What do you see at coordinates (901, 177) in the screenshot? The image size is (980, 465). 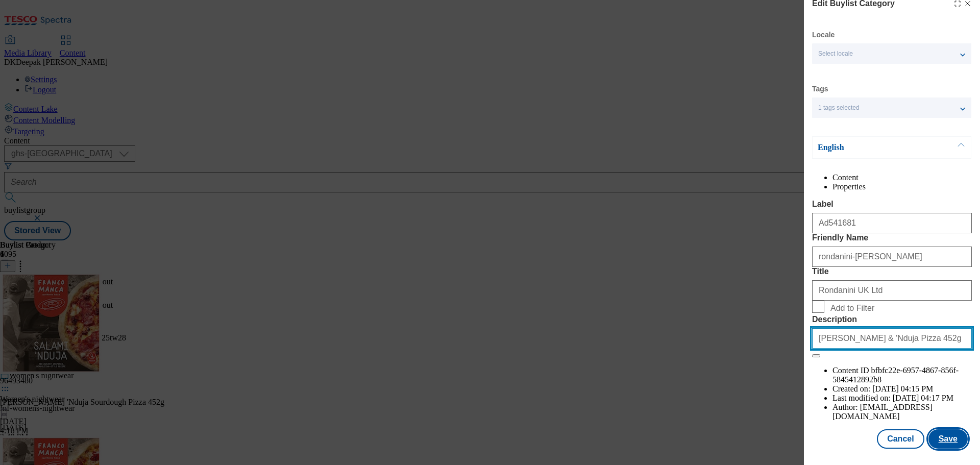 I see `li: Content` at bounding box center [901, 177].